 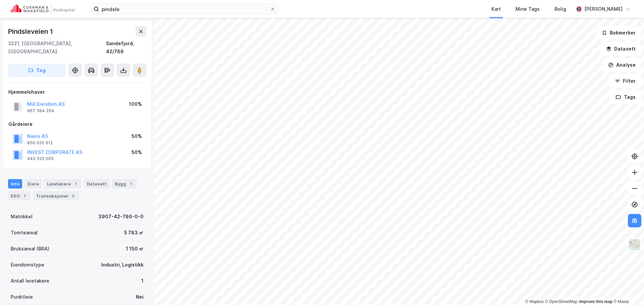 What do you see at coordinates (534, 302) in the screenshot?
I see `a: Mapbox` at bounding box center [534, 302].